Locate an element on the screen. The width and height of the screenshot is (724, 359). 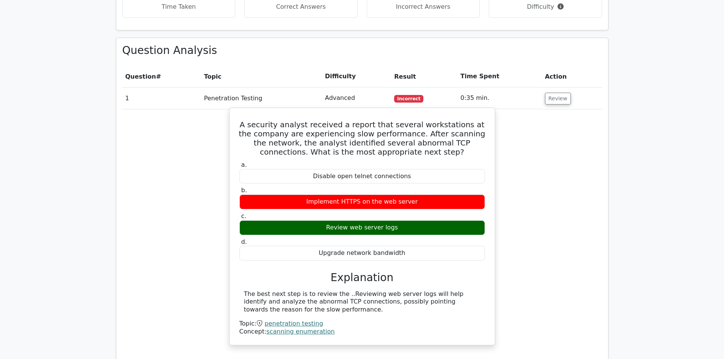
a: penetration testing is located at coordinates (294, 323).